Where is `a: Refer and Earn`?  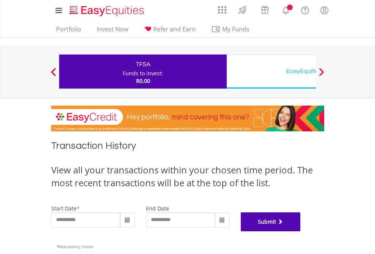 a: Refer and Earn is located at coordinates (169, 31).